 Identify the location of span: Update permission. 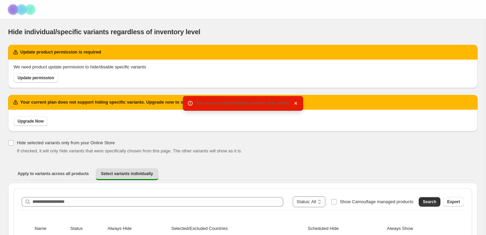
(36, 78).